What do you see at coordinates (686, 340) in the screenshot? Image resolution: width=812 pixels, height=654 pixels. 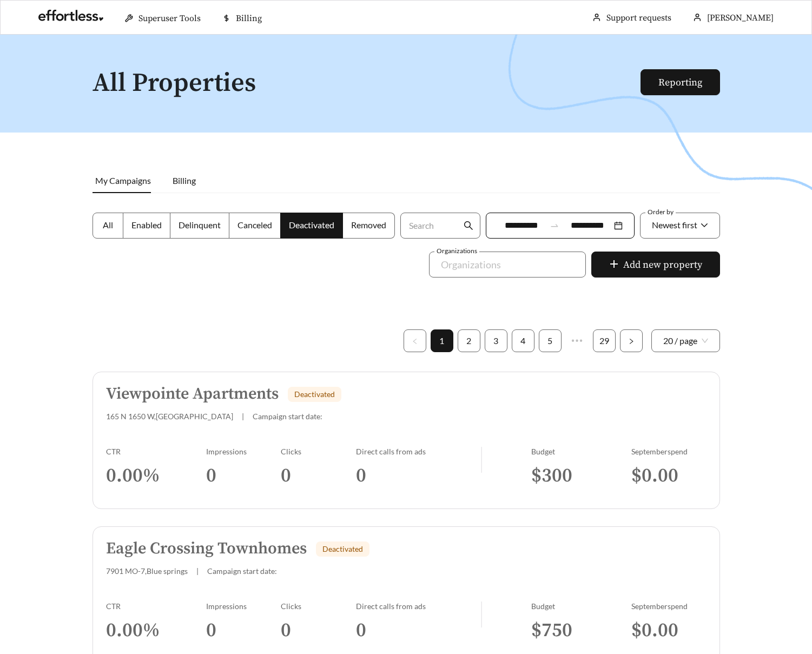 I see `span: 20 / page` at bounding box center [686, 340].